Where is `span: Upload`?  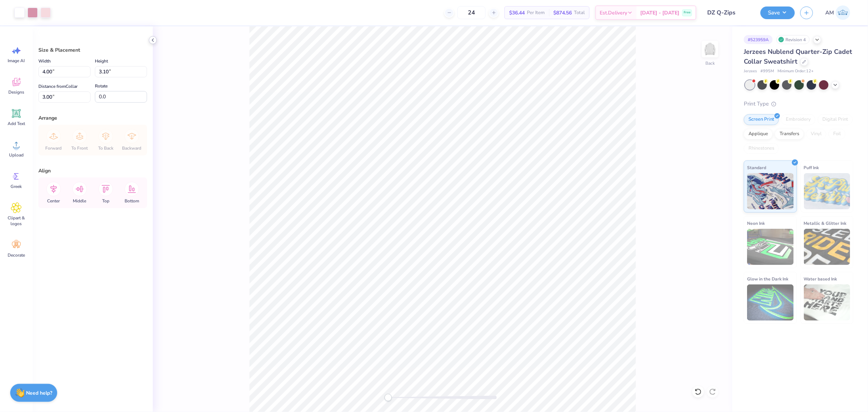
span: Upload is located at coordinates (16, 155).